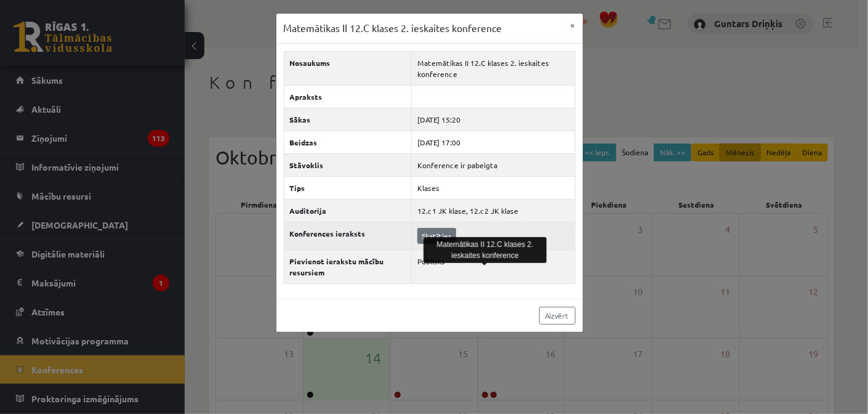 The image size is (868, 414). I want to click on td: Publisks, so click(493, 266).